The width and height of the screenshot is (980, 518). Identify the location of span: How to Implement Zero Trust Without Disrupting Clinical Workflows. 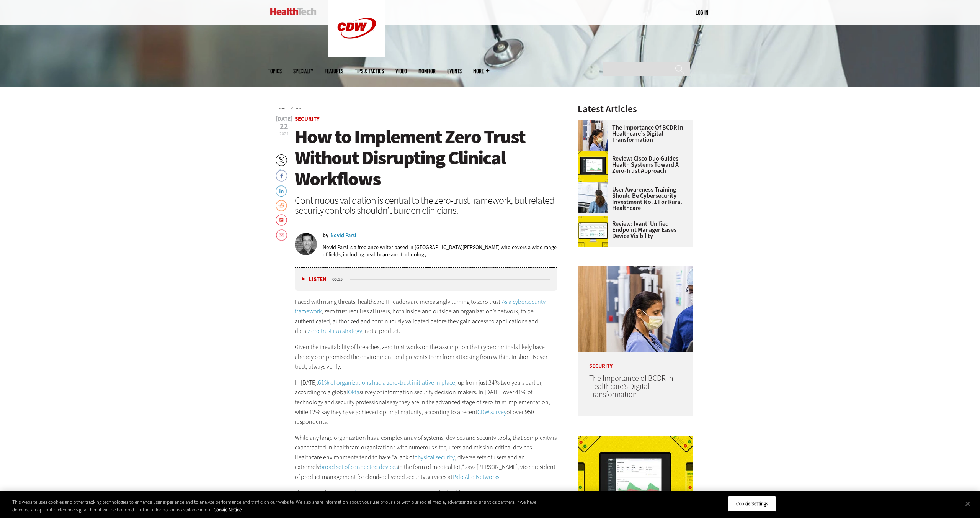
(410, 158).